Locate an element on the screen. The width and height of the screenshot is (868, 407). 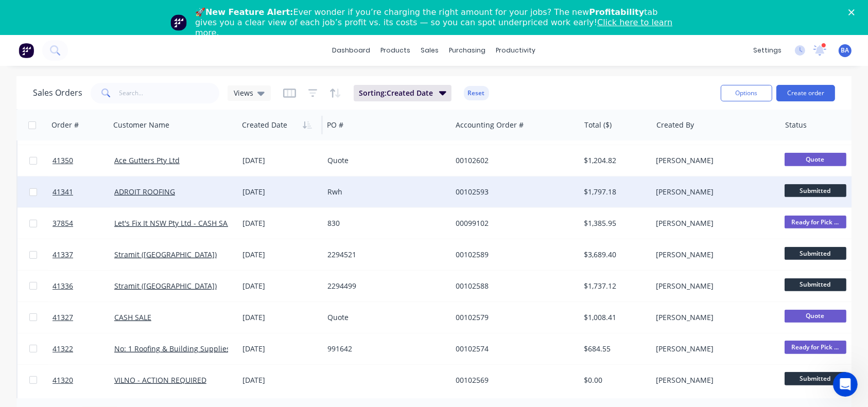
button: Options is located at coordinates (746, 93).